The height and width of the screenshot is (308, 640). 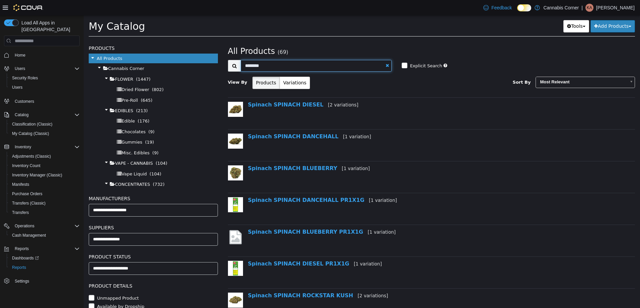 I want to click on h5: Manufacturers, so click(x=70, y=183).